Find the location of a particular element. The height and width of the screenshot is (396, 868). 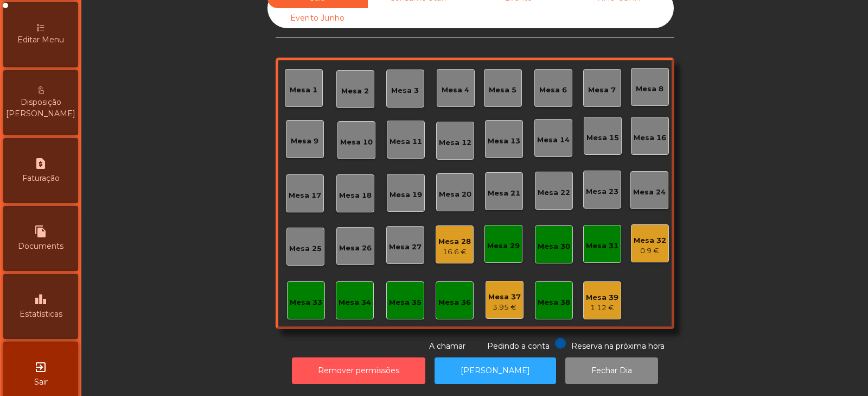

div: Mesa 24 is located at coordinates (649, 192).